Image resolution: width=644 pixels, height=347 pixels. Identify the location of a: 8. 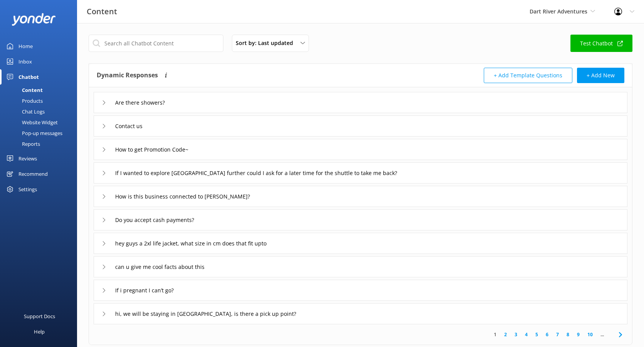
(568, 335).